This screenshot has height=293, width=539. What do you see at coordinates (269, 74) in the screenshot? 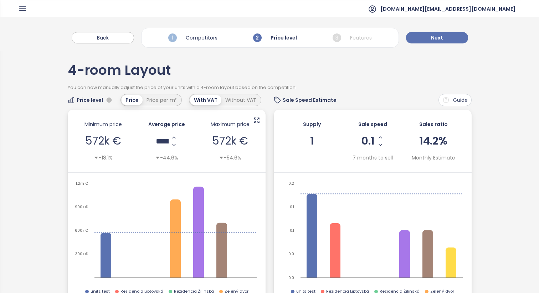
I see `div: 4-room Layout` at bounding box center [269, 74].